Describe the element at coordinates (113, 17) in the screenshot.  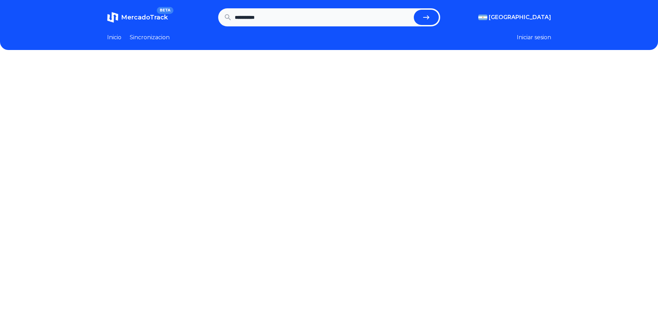
I see `img: MercadoTrack` at that location.